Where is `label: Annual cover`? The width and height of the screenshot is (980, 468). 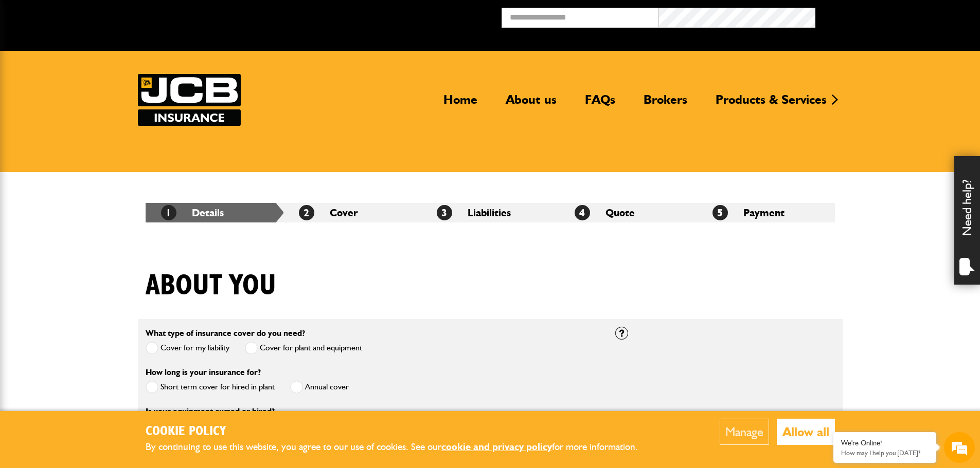
label: Annual cover is located at coordinates (320, 387).